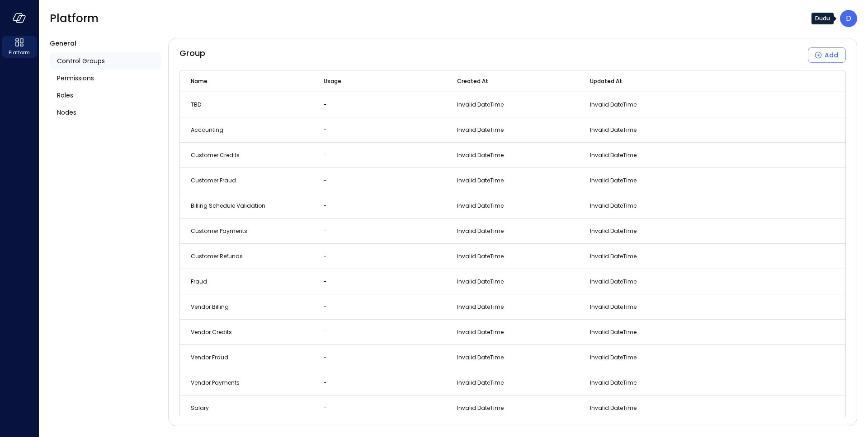  I want to click on span: Customer Refunds, so click(216, 256).